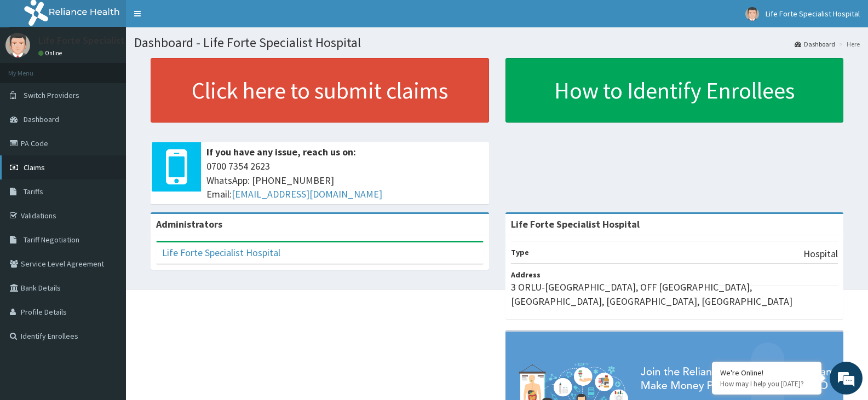 The width and height of the screenshot is (868, 400). I want to click on li: Here, so click(848, 44).